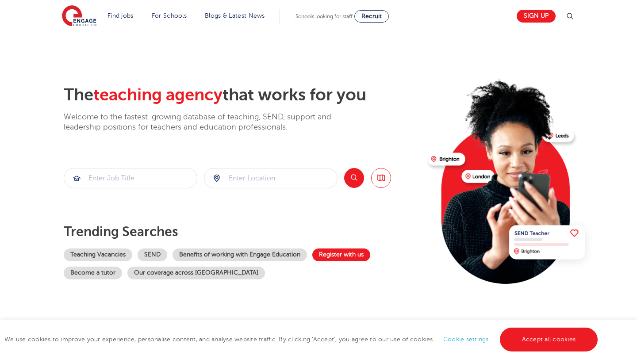 The image size is (637, 359). I want to click on button: Search, so click(354, 178).